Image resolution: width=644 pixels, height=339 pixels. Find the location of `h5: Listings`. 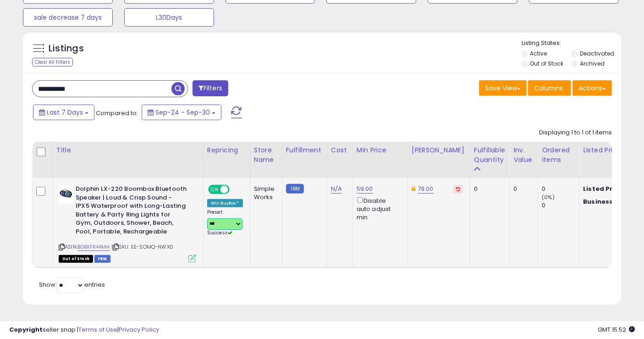

h5: Listings is located at coordinates (66, 49).